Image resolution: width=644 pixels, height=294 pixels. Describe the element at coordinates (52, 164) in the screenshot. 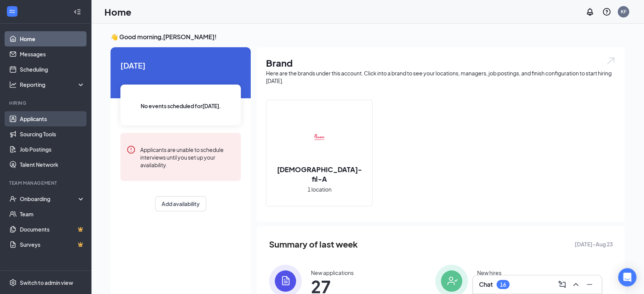

I see `a: Talent Network` at that location.